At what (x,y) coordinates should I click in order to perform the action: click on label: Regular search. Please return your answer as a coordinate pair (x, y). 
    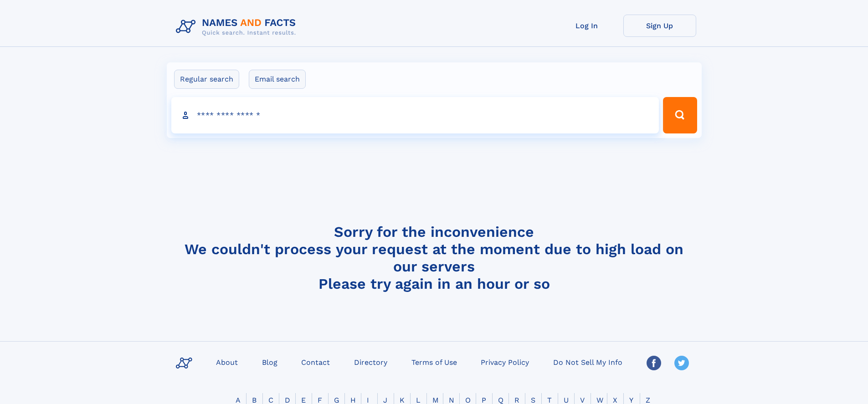
    Looking at the image, I should click on (207, 79).